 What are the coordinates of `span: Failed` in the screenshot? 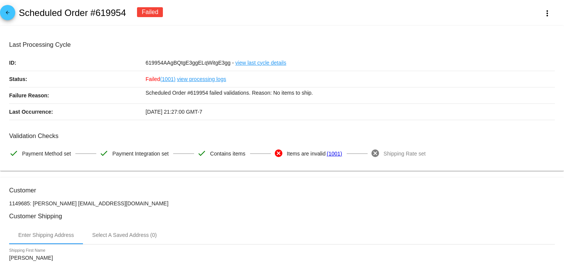 It's located at (161, 79).